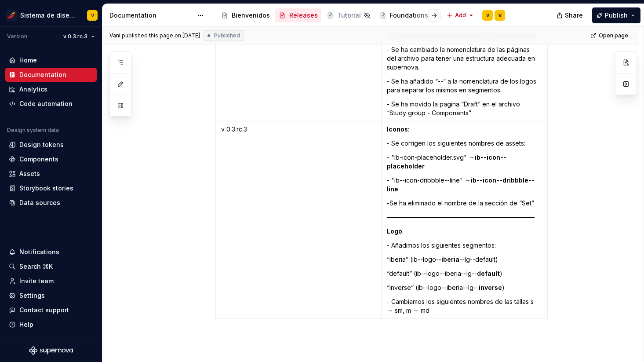 The height and width of the screenshot is (362, 644). Describe the element at coordinates (464, 143) in the screenshot. I see `p: - Se corrigen los siguientes nombres de assets:` at that location.